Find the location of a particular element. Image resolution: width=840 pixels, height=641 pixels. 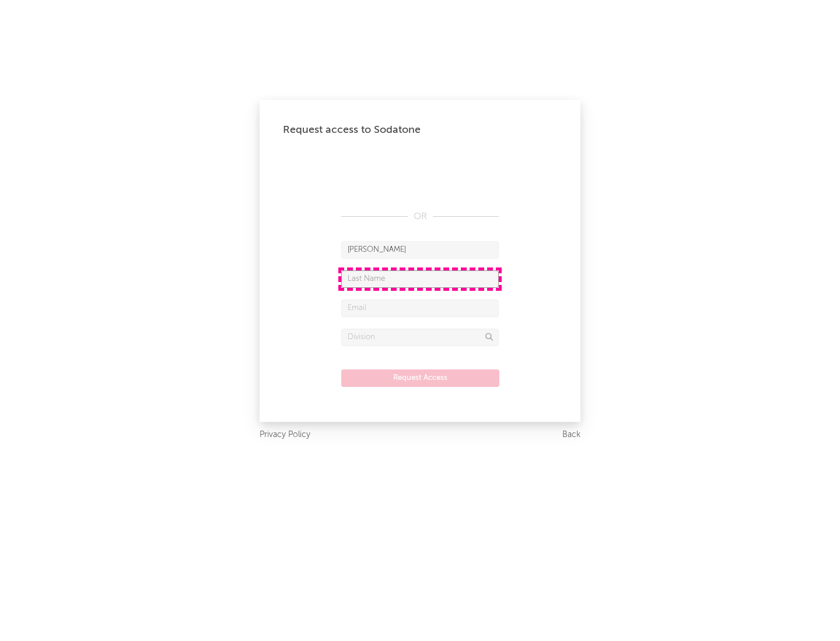

input: First Name is located at coordinates (420, 250).